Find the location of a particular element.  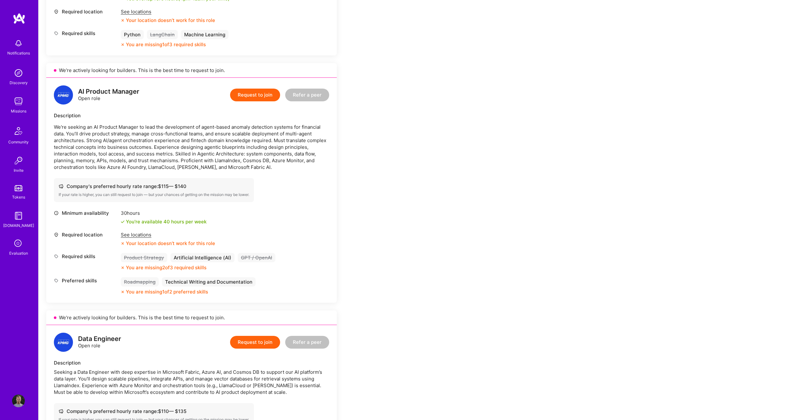

i: icon SelectionTeam is located at coordinates (18, 244).